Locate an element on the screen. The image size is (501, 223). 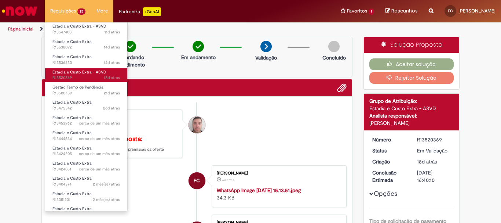
div: Luiz Carlos Barsotti Filho is located at coordinates (197, 125).